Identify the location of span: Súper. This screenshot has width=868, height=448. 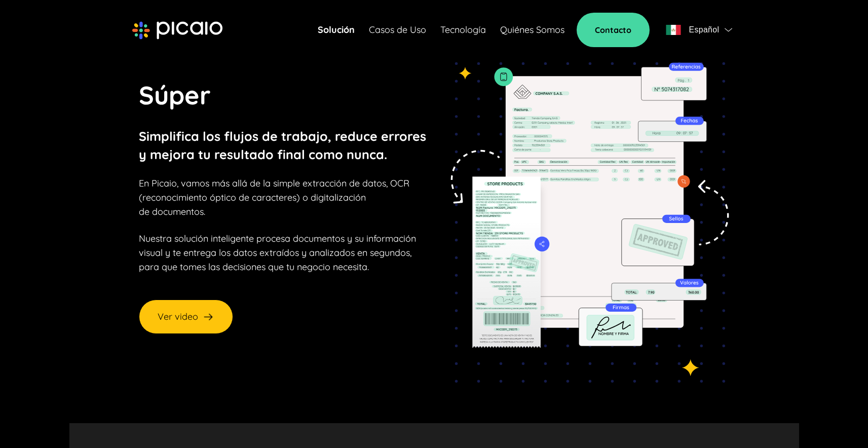
(175, 95).